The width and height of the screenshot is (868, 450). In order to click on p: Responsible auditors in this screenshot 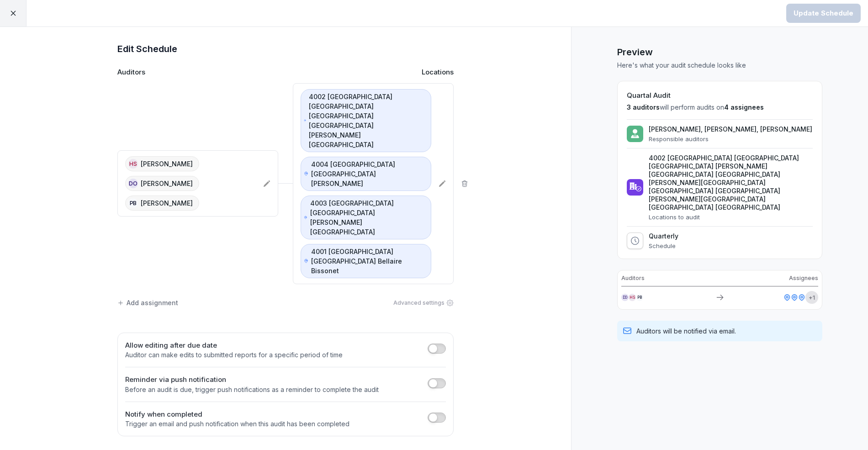, I will do `click(730, 139)`.